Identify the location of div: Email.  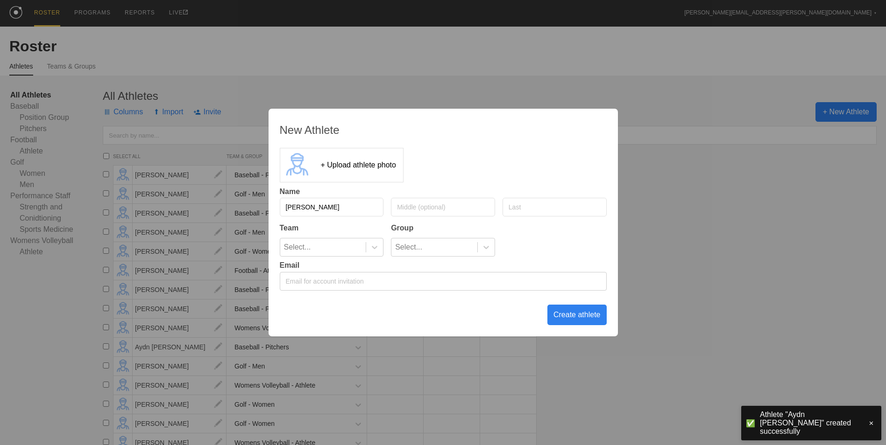
(443, 266).